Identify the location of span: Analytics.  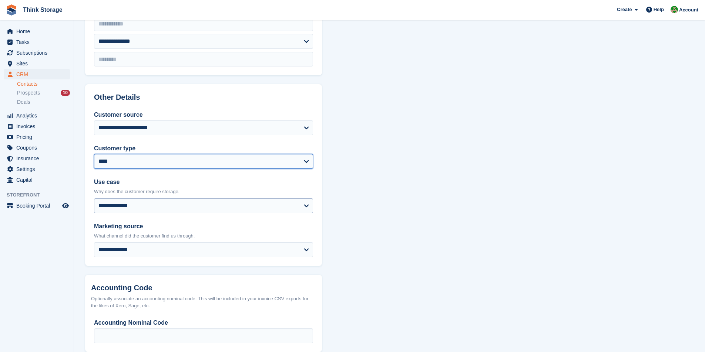
(38, 116).